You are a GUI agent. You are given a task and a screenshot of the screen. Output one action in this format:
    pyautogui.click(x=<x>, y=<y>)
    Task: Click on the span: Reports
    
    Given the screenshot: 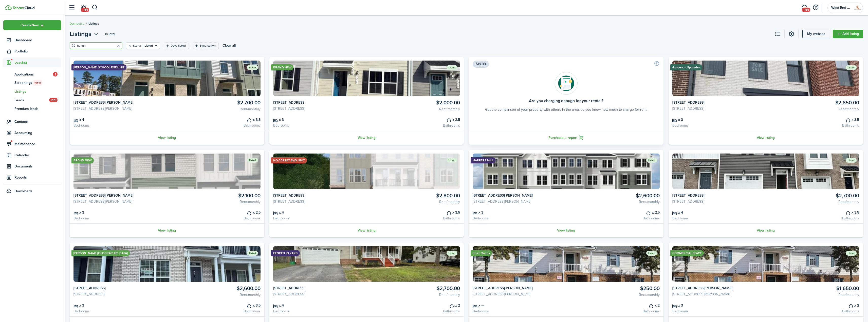 What is the action you would take?
    pyautogui.click(x=38, y=177)
    